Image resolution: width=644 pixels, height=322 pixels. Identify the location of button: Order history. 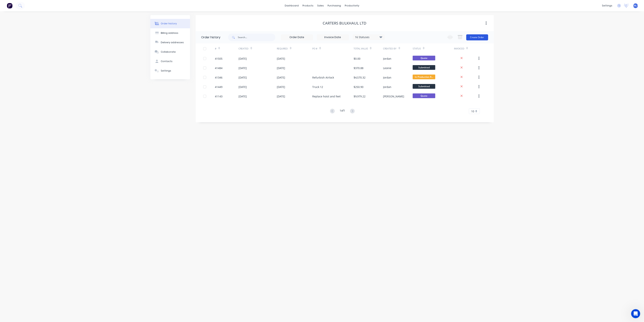
(170, 24).